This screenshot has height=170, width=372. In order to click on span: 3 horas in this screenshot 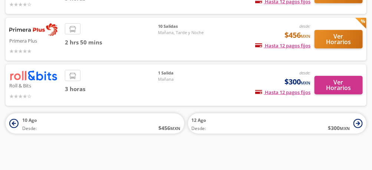, I will do `click(112, 89)`.